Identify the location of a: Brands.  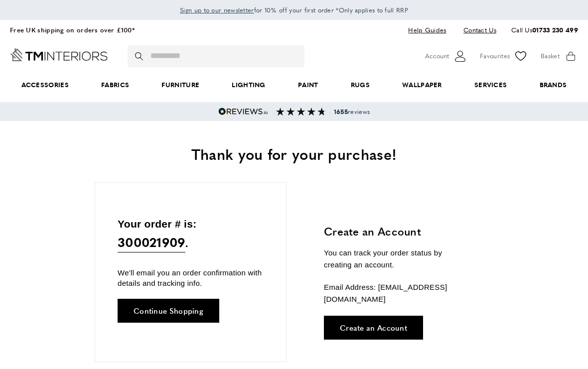
(553, 85).